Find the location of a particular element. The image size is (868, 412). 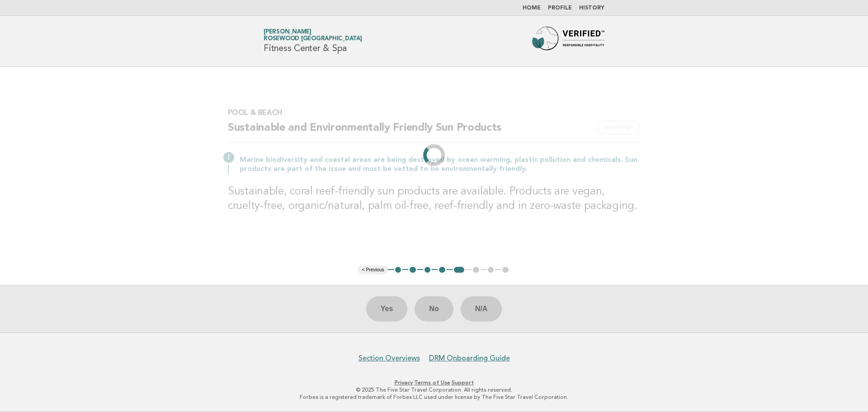

h1: Fitness Center & Spa is located at coordinates (313, 41).